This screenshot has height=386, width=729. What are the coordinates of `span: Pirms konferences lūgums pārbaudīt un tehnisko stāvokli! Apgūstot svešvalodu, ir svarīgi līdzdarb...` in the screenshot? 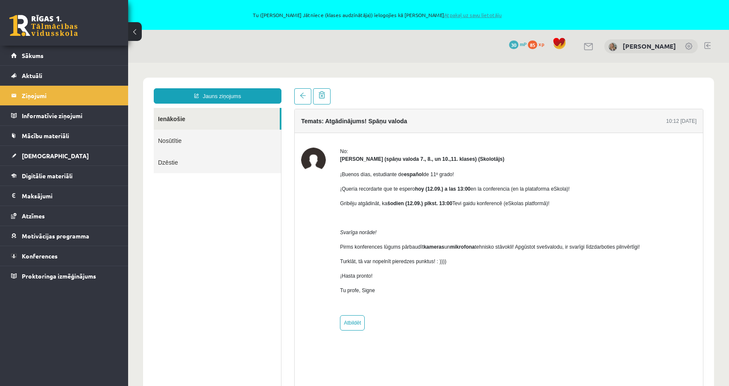 It's located at (362, 184).